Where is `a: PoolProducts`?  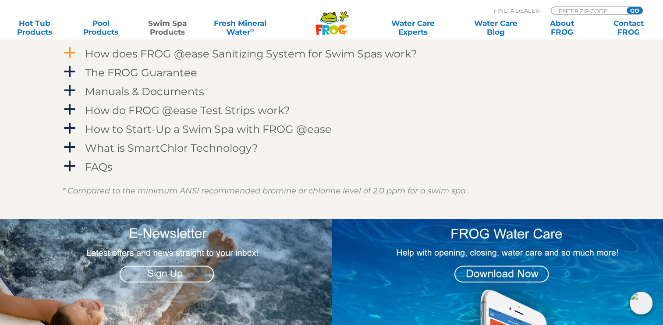
a: PoolProducts is located at coordinates (101, 28).